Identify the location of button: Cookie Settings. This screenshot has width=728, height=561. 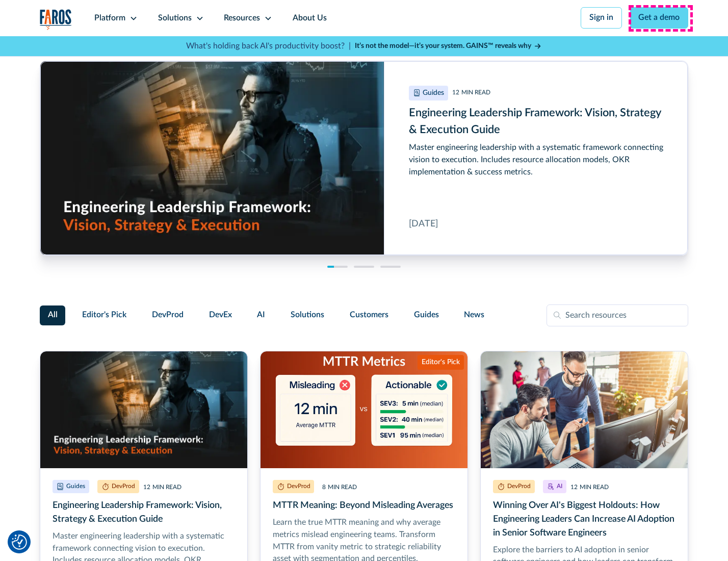
(19, 542).